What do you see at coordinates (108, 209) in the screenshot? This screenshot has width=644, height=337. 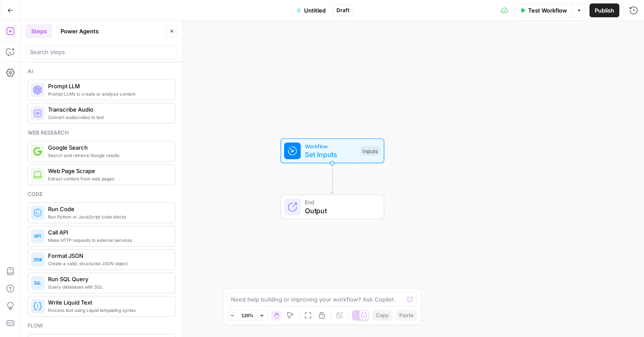 I see `span: Run Code` at bounding box center [108, 209].